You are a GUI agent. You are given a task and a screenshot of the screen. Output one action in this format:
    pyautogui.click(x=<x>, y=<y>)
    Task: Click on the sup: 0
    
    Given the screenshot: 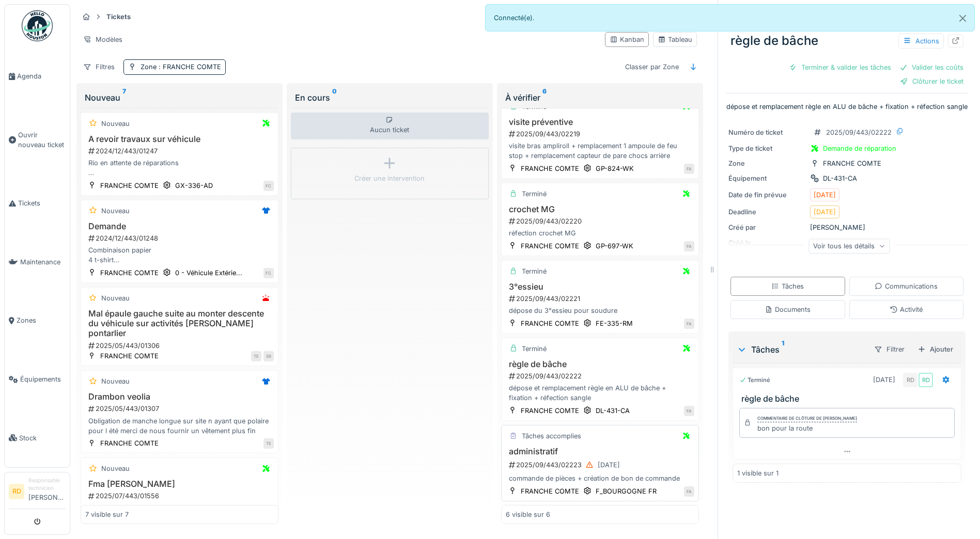 What is the action you would take?
    pyautogui.click(x=335, y=97)
    